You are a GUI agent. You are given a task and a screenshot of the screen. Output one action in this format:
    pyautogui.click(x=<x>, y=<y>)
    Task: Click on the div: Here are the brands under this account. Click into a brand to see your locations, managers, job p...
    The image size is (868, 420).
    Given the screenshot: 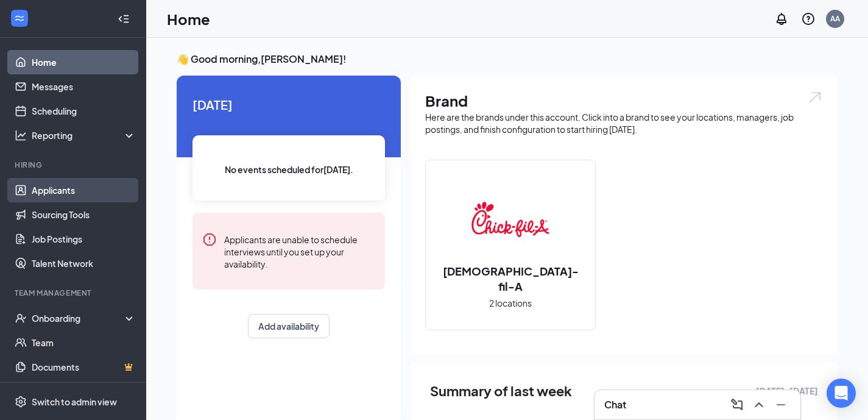 What is the action you would take?
    pyautogui.click(x=624, y=123)
    